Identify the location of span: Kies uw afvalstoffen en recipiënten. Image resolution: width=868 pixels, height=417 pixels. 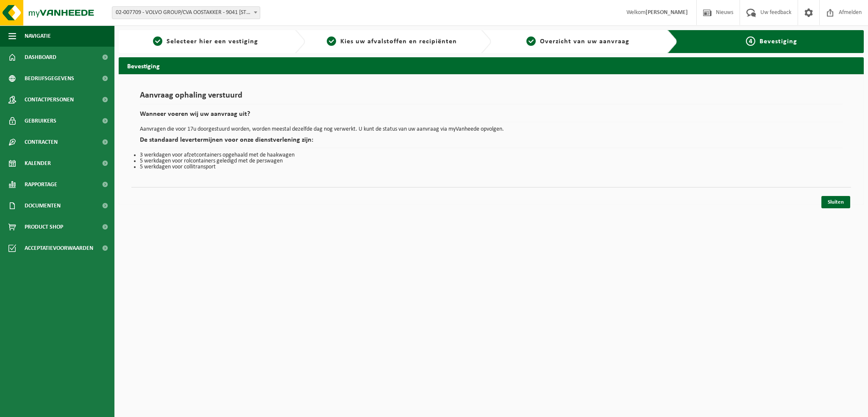
(398, 41).